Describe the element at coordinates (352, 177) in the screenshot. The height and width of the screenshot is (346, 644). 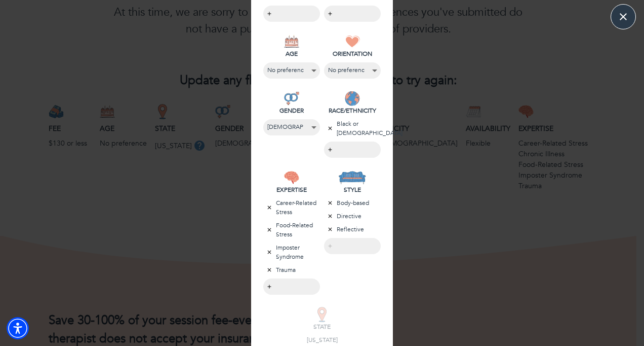
I see `img: STYLE` at that location.